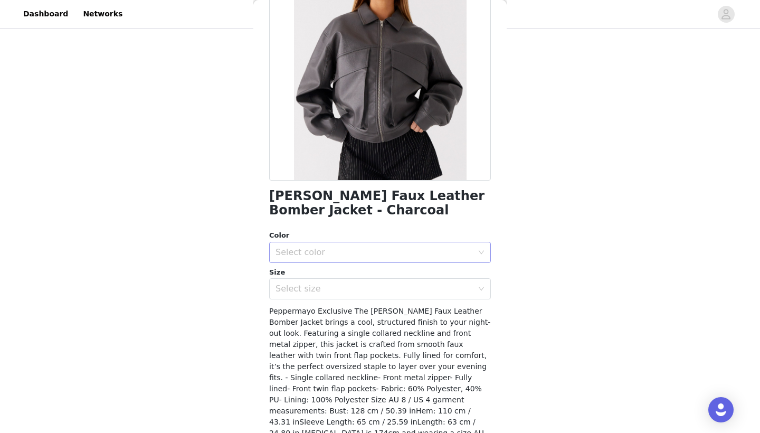 The height and width of the screenshot is (433, 760). I want to click on a: Dashboard, so click(45, 14).